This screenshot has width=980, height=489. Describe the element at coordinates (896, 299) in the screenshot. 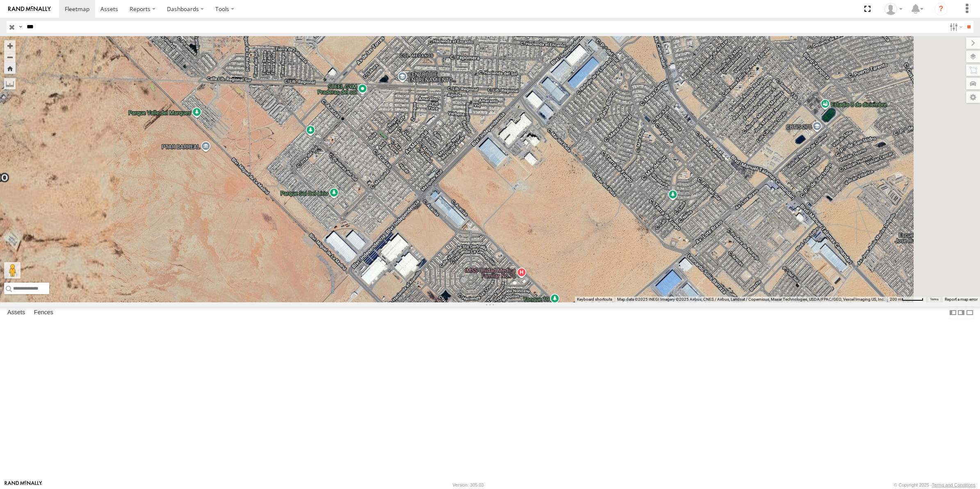

I see `span: 200 m` at that location.